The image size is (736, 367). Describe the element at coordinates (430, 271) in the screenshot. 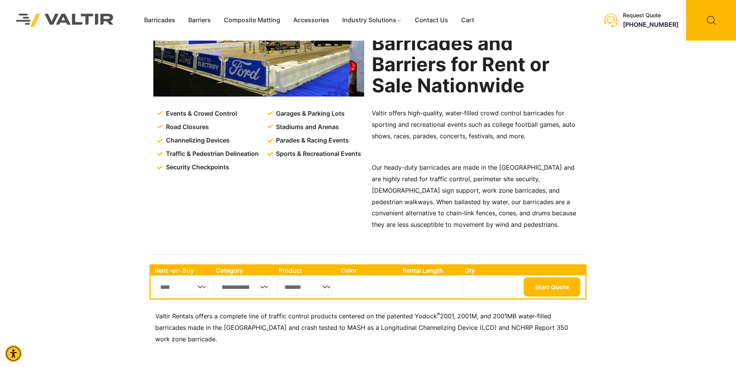

I see `th: Rental Length` at that location.